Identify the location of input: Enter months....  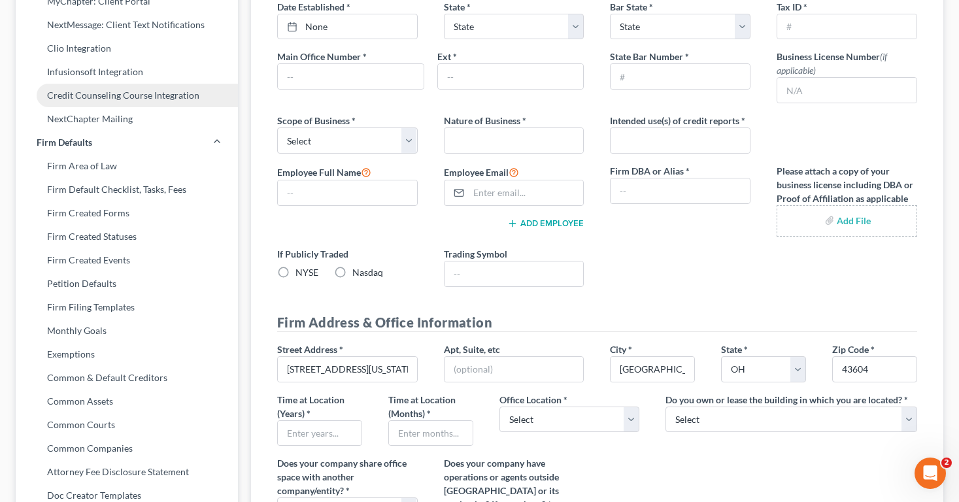
(431, 433).